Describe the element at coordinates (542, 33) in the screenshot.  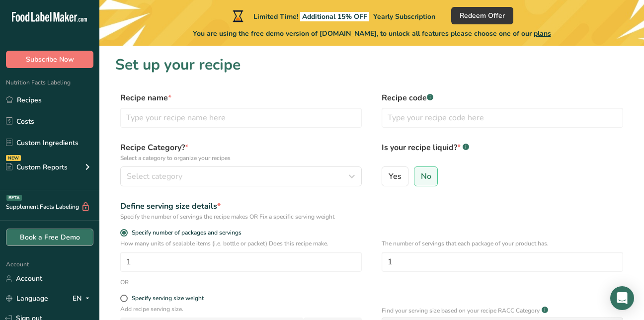
I see `span: plans` at that location.